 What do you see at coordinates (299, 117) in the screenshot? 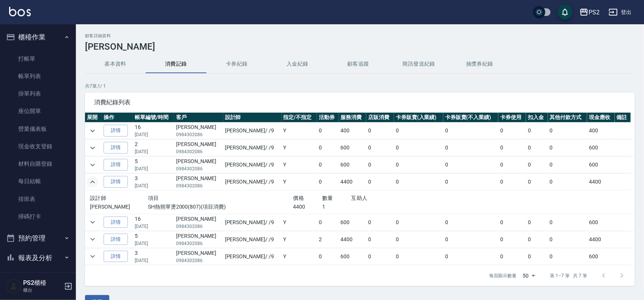
I see `th: 指定/不指定` at bounding box center [299, 117].